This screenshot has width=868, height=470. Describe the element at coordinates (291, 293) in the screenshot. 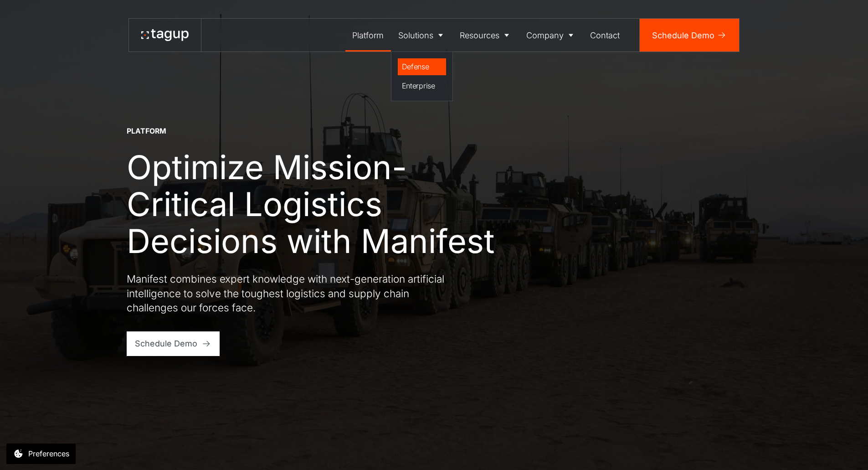

I see `p: Manifest combines expert knowledge with next-generation artificial intelligence to solve the toug...` at that location.